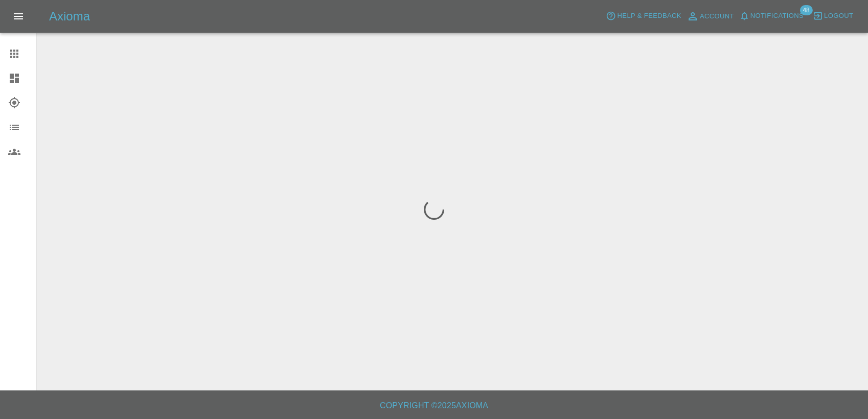 The image size is (868, 419). What do you see at coordinates (710, 17) in the screenshot?
I see `a: Account` at bounding box center [710, 17].